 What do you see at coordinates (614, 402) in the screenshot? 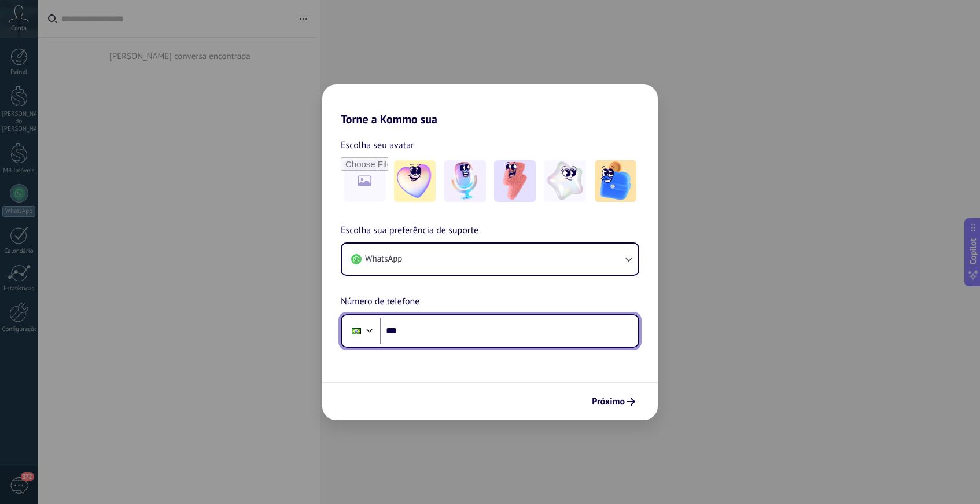
I see `button: Próximo` at bounding box center [614, 402].